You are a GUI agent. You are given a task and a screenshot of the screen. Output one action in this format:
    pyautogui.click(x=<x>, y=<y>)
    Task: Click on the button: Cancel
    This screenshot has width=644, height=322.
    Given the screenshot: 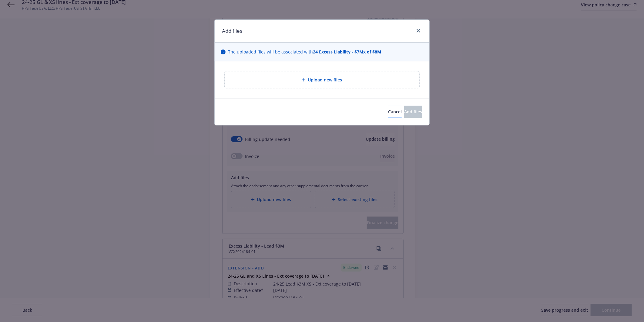 What is the action you would take?
    pyautogui.click(x=395, y=112)
    